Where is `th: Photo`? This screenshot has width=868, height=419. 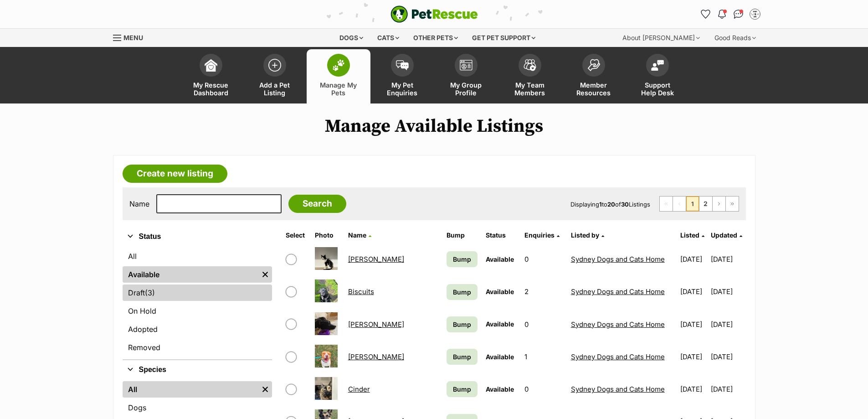
th: Photo is located at coordinates (327, 236).